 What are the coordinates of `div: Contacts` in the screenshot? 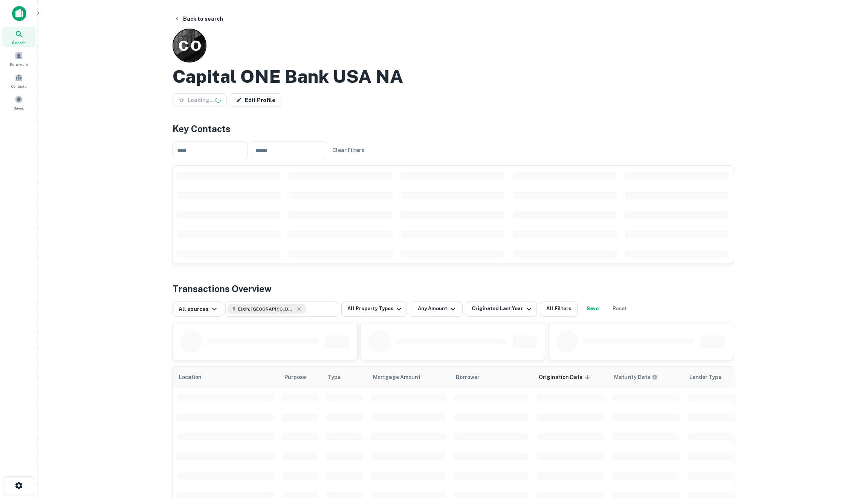 It's located at (19, 81).